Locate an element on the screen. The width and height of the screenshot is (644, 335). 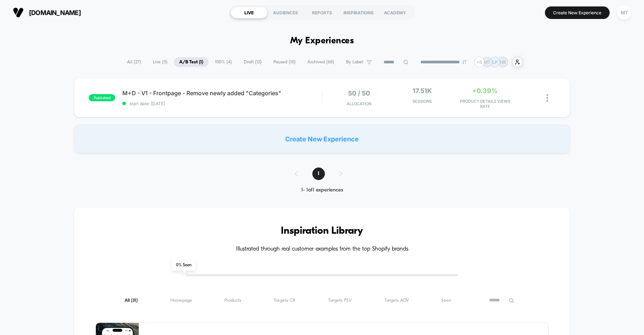
span: +0.39% is located at coordinates (485, 90).